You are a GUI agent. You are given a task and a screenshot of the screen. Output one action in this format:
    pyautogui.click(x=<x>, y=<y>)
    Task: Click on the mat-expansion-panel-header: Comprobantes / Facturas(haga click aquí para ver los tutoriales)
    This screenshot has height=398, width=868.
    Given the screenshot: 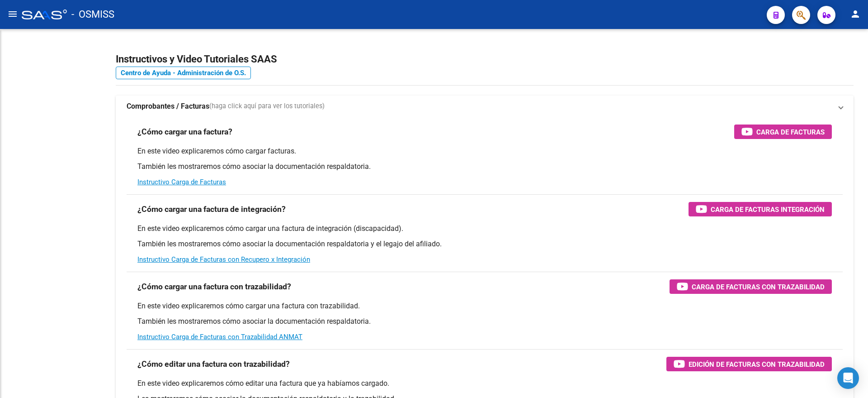 What is the action you would take?
    pyautogui.click(x=484, y=107)
    